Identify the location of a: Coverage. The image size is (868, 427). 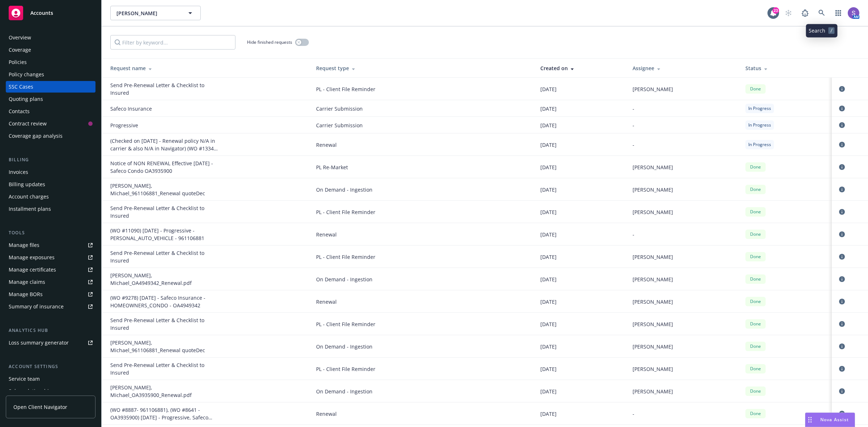
(51, 50).